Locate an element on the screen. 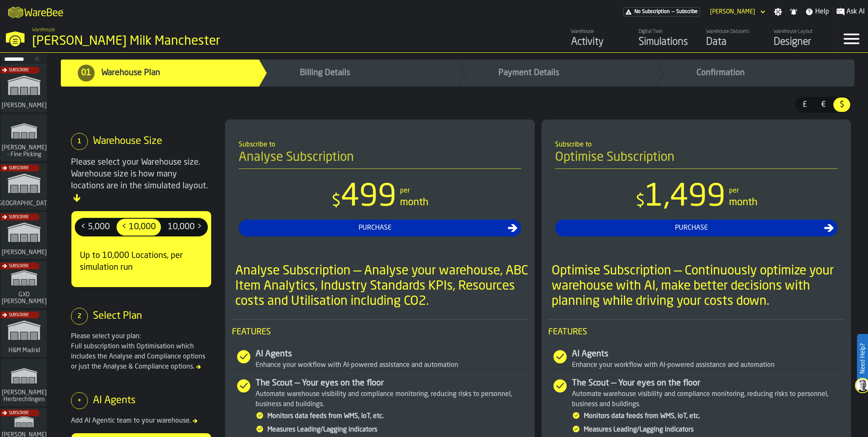 This screenshot has height=437, width=868. div: Please select your Warehouse size. Warehouse size is how many locations are in the simulated layout. is located at coordinates (141, 181).